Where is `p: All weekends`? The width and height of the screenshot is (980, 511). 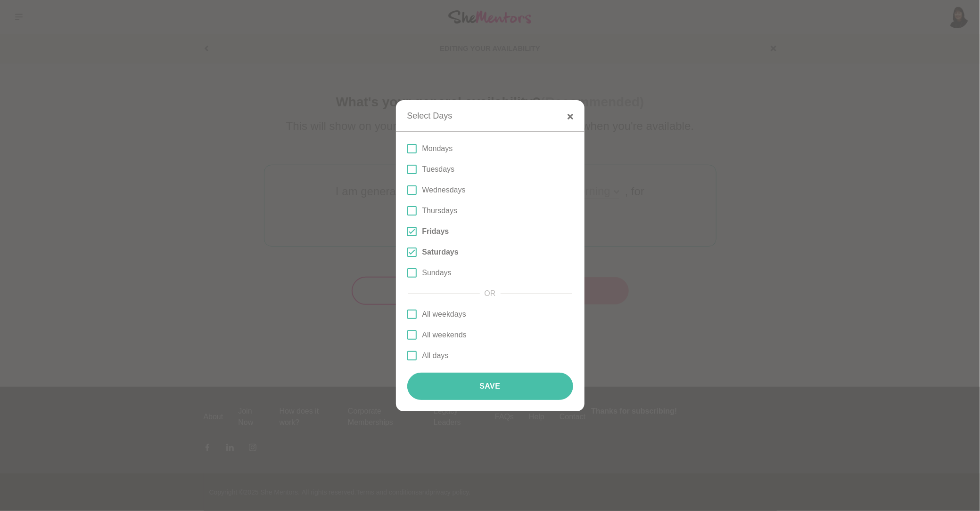 p: All weekends is located at coordinates (445, 335).